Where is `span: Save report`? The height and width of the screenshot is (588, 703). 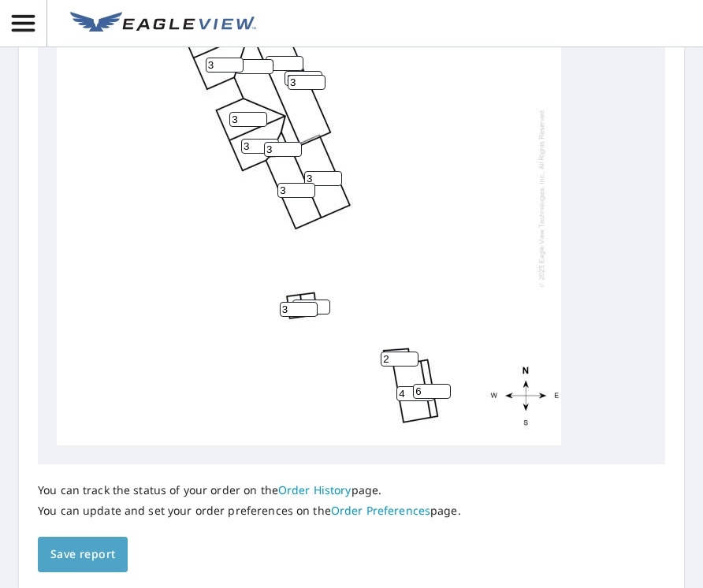
span: Save report is located at coordinates (83, 553).